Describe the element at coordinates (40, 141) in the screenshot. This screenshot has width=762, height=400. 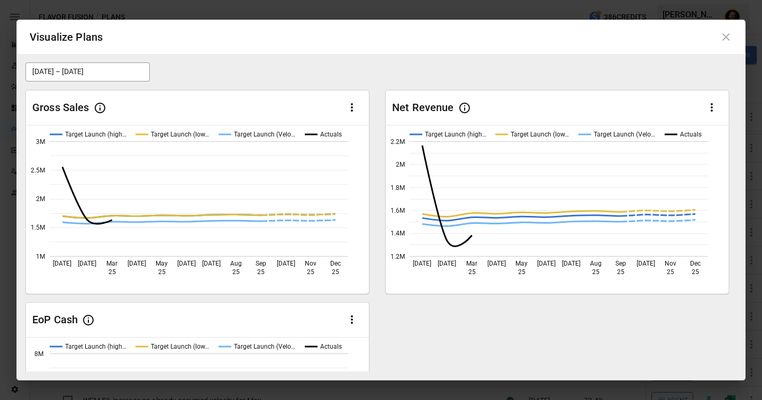
I see `text: 3M` at that location.